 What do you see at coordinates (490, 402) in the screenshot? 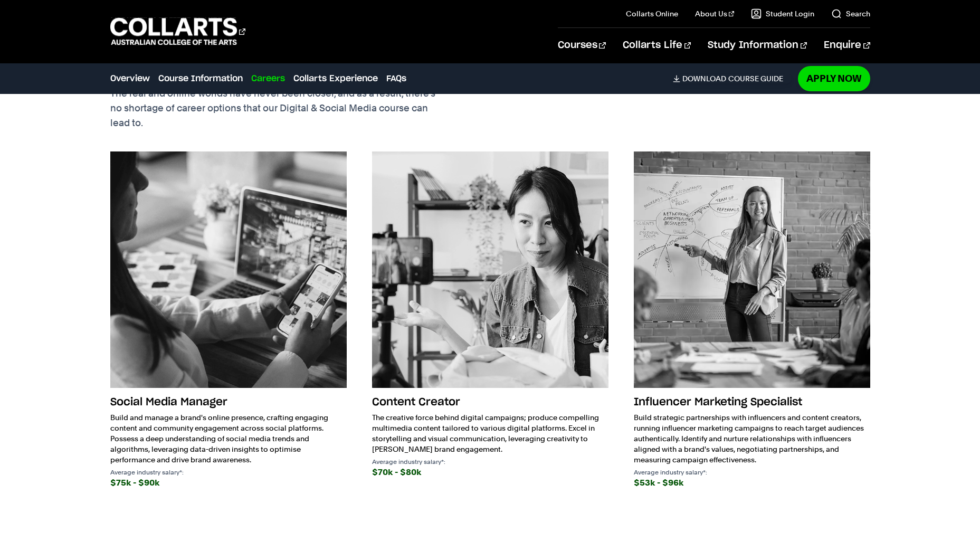
I see `h3: Content Creator` at bounding box center [490, 402].